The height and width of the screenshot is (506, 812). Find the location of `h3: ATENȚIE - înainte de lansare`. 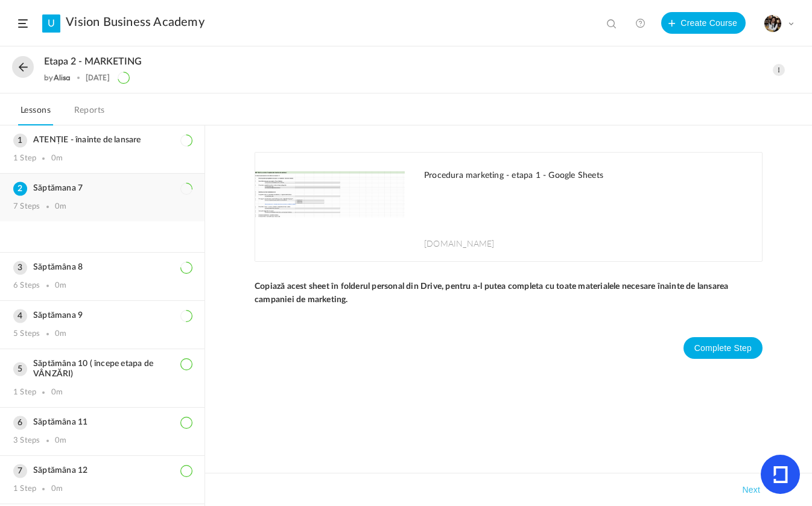

h3: ATENȚIE - înainte de lansare is located at coordinates (102, 140).